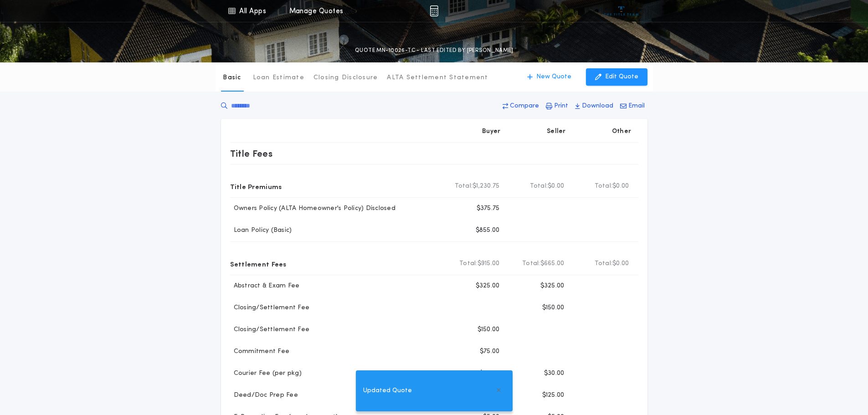 The image size is (868, 415). What do you see at coordinates (388, 391) in the screenshot?
I see `span: Updated Quote` at bounding box center [388, 391].